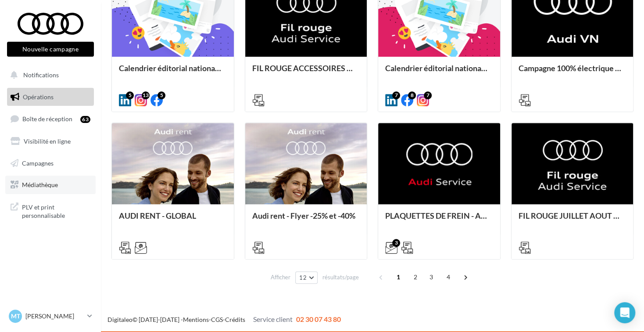 This screenshot has width=644, height=332. Describe the element at coordinates (318, 318) in the screenshot. I see `span: 02 30 07 43 80` at that location.